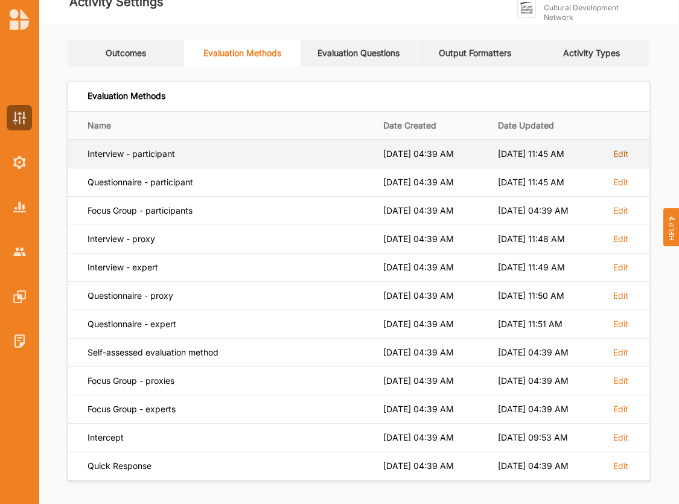  What do you see at coordinates (19, 207) in the screenshot?
I see `a: System Reports` at bounding box center [19, 207].